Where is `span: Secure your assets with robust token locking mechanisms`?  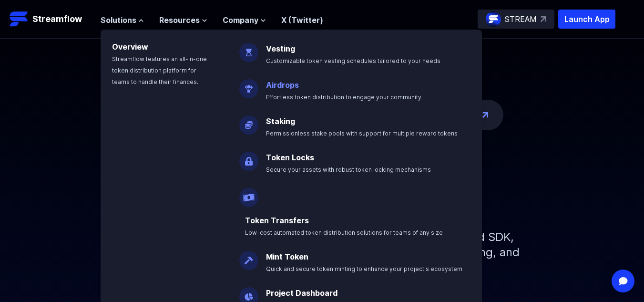 span: Secure your assets with robust token locking mechanisms is located at coordinates (349, 169).